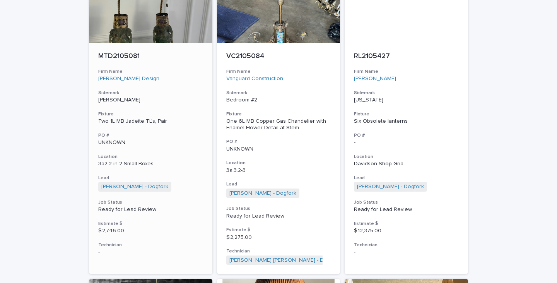  Describe the element at coordinates (151, 57) in the screenshot. I see `p: MTD2105081` at that location.